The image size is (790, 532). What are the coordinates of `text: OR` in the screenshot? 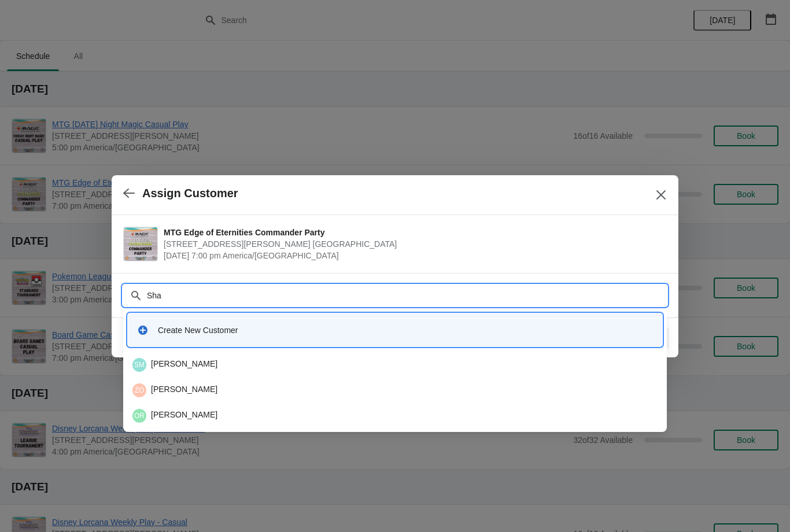 It's located at (139, 415).